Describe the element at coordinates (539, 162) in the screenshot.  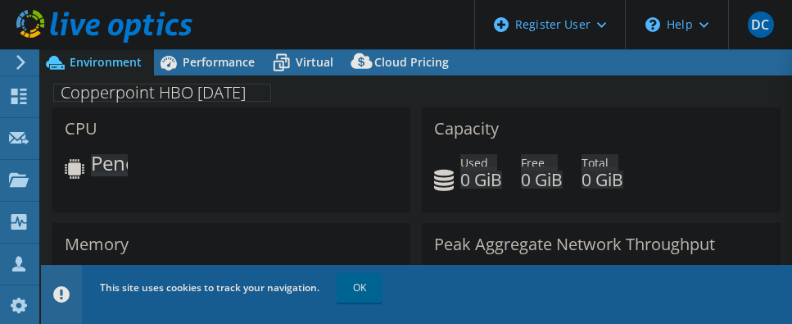
I see `span: Free` at that location.